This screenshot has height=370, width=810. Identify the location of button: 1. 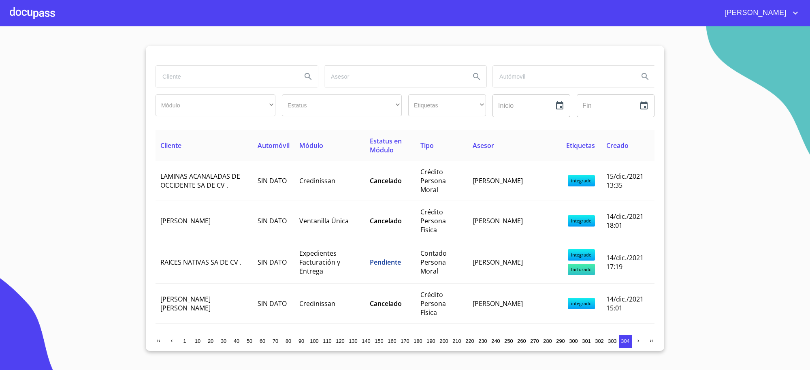
(185, 341).